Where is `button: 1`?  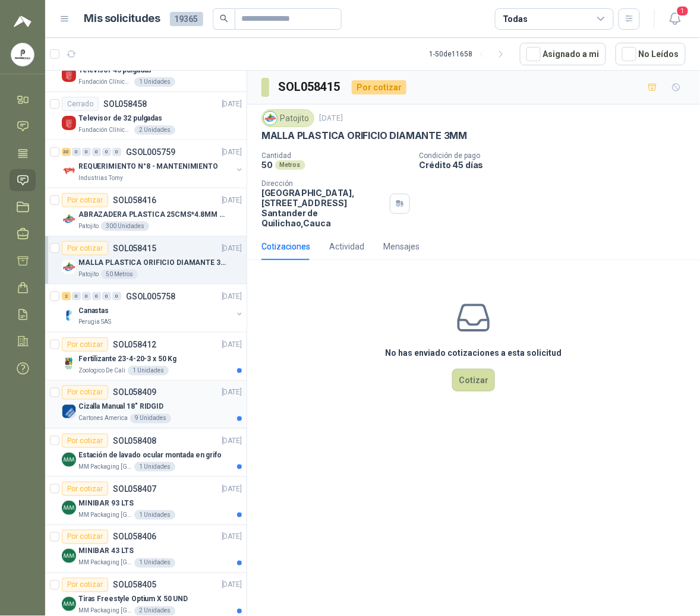
button: 1 is located at coordinates (676, 19).